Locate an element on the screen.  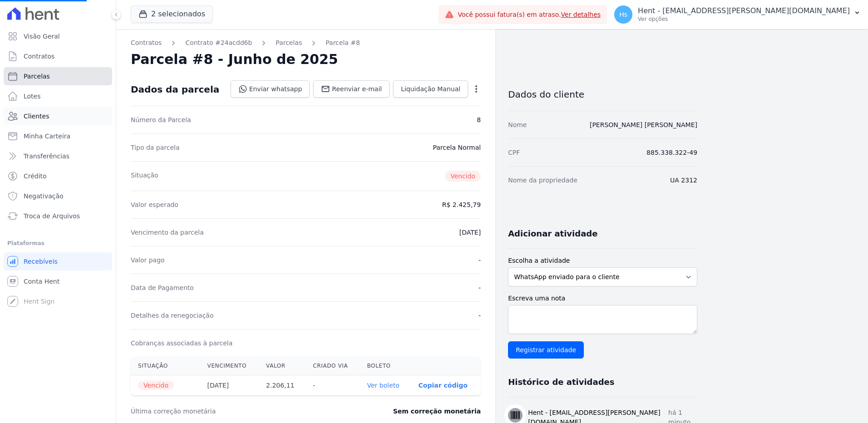
span: Negativação is located at coordinates (43, 196).